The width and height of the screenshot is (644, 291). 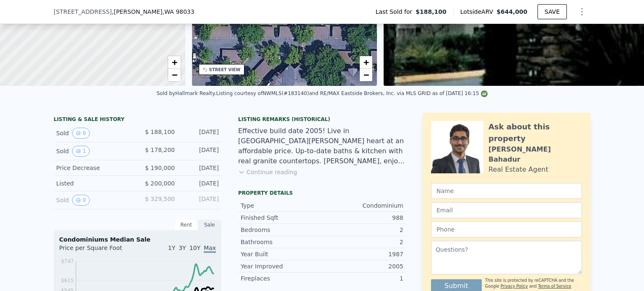 I want to click on a: Terms of Service, so click(x=554, y=286).